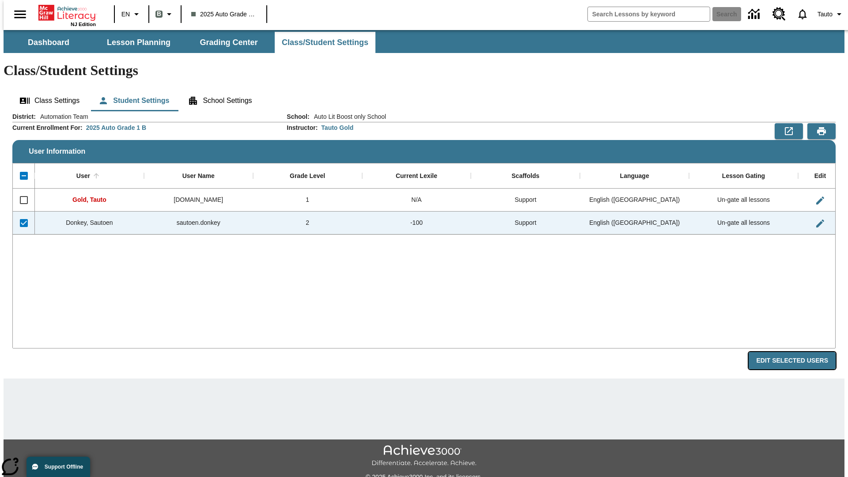 This screenshot has width=848, height=477. Describe the element at coordinates (57, 151) in the screenshot. I see `span: User Information` at that location.